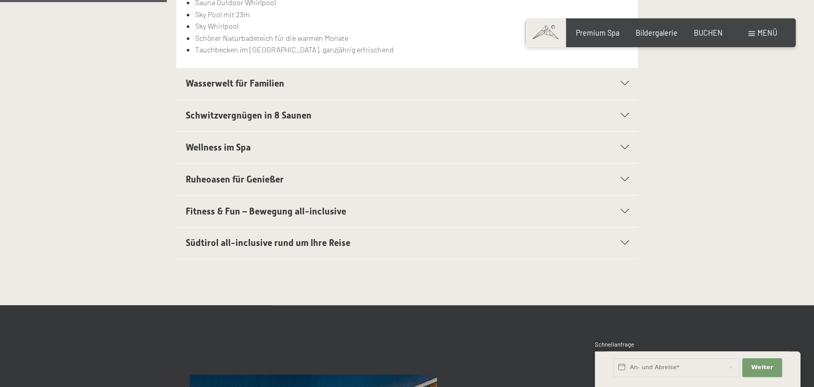 The width and height of the screenshot is (814, 387). What do you see at coordinates (598, 33) in the screenshot?
I see `a: Premium Spa` at bounding box center [598, 33].